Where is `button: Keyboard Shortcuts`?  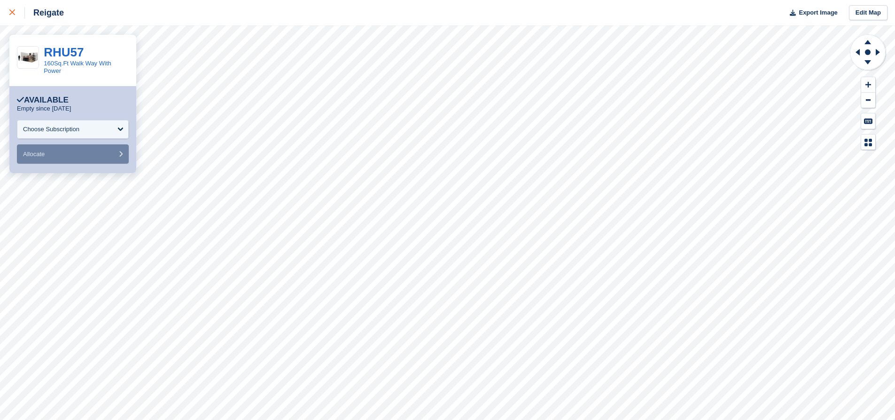 button: Keyboard Shortcuts is located at coordinates (868, 121).